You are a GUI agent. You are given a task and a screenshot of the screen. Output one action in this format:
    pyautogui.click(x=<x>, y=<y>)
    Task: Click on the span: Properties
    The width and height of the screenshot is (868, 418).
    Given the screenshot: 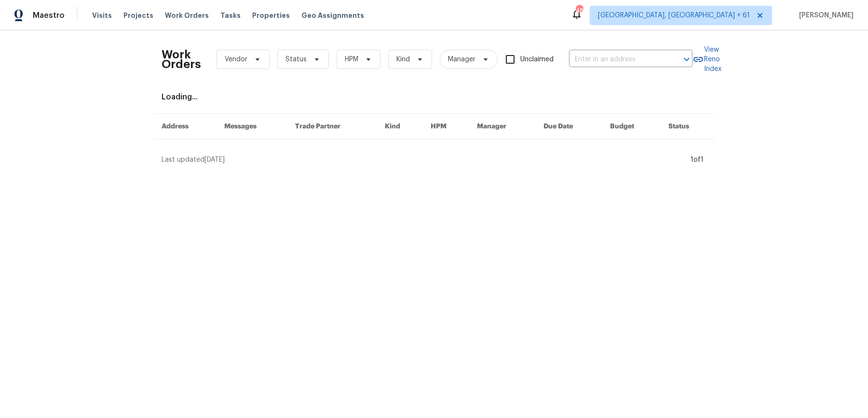 What is the action you would take?
    pyautogui.click(x=271, y=16)
    